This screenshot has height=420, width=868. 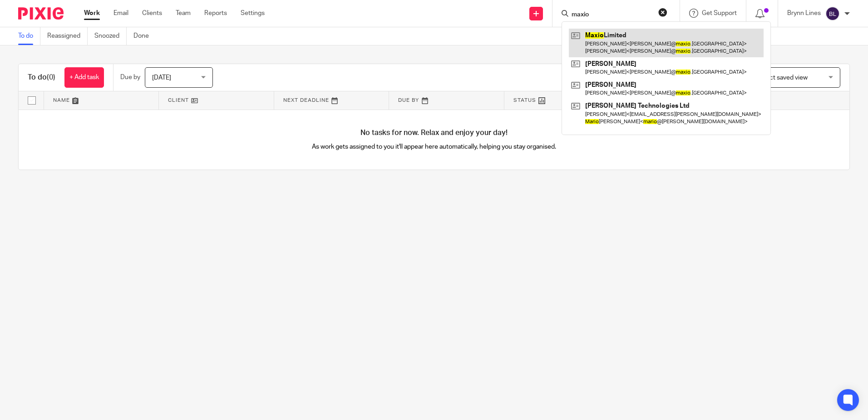 I want to click on h4: No tasks for now. Relax and enjoy your day!, so click(x=434, y=133).